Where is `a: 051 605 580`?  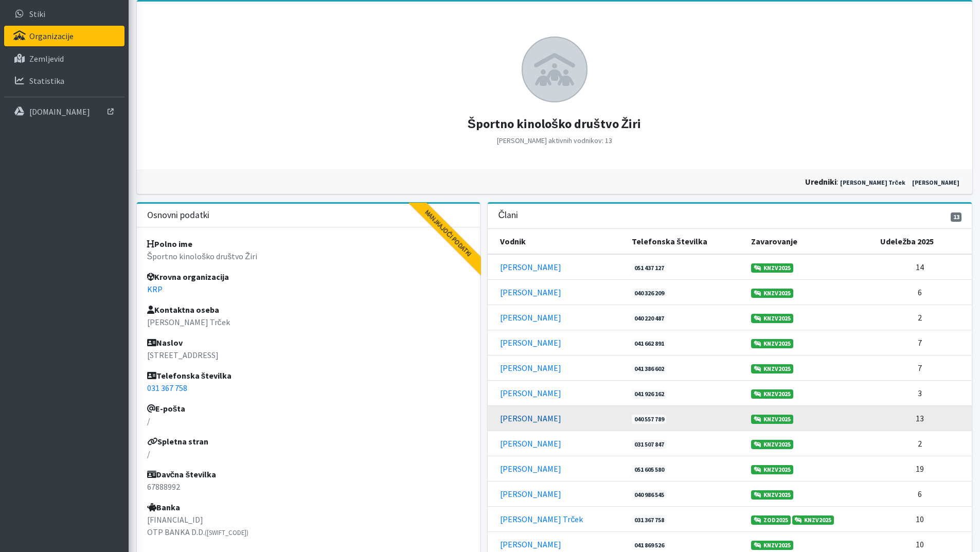 a: 051 605 580 is located at coordinates (649, 470).